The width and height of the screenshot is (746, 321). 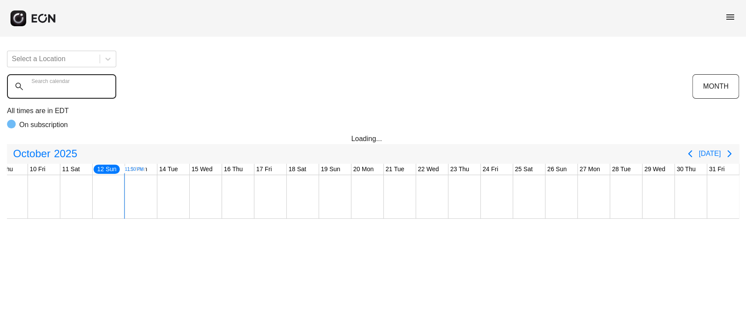 What do you see at coordinates (621, 169) in the screenshot?
I see `div: 28 Tue` at bounding box center [621, 169].